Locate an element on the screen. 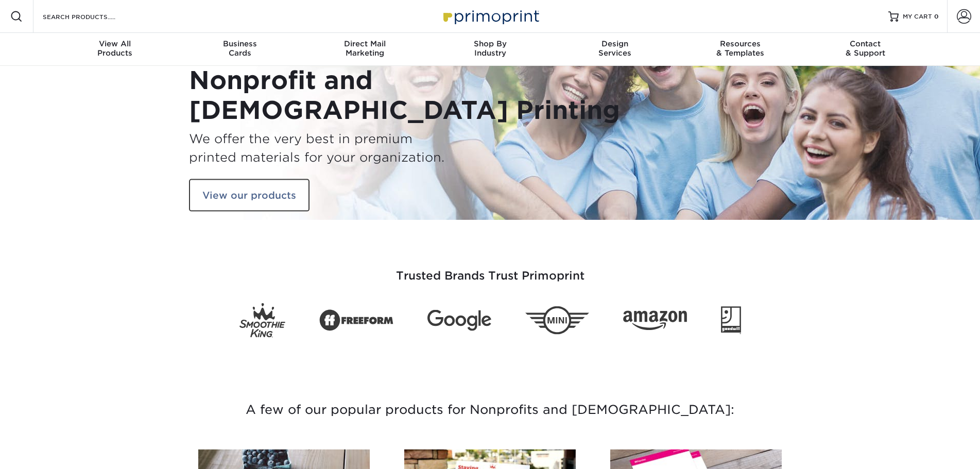  div: & Support is located at coordinates (865, 48).